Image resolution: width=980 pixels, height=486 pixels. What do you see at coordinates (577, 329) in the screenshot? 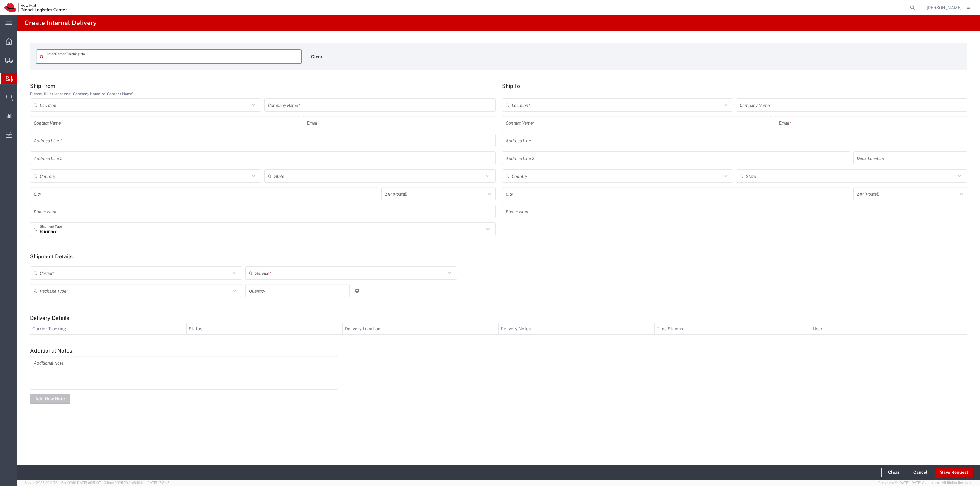
I see `th: Delivery Notes` at bounding box center [577, 329].